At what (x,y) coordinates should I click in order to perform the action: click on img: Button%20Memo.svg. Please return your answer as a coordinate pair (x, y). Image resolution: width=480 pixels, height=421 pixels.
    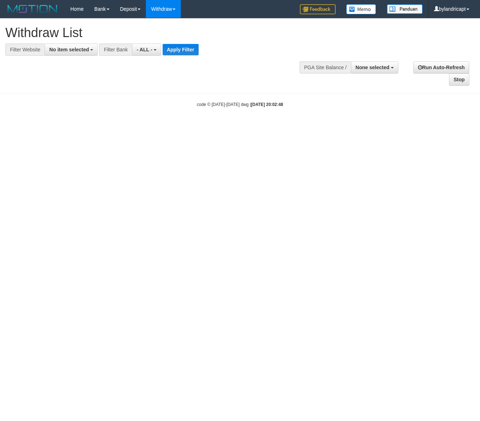
    Looking at the image, I should click on (361, 9).